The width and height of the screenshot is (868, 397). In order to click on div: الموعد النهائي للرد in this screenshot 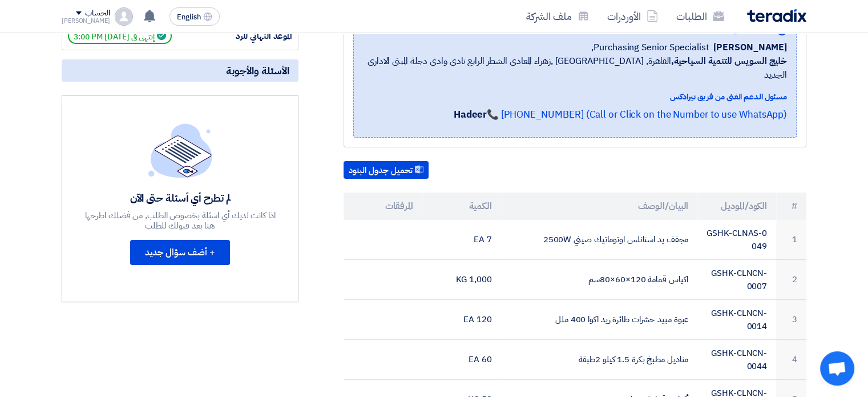, I will do `click(249, 36)`.